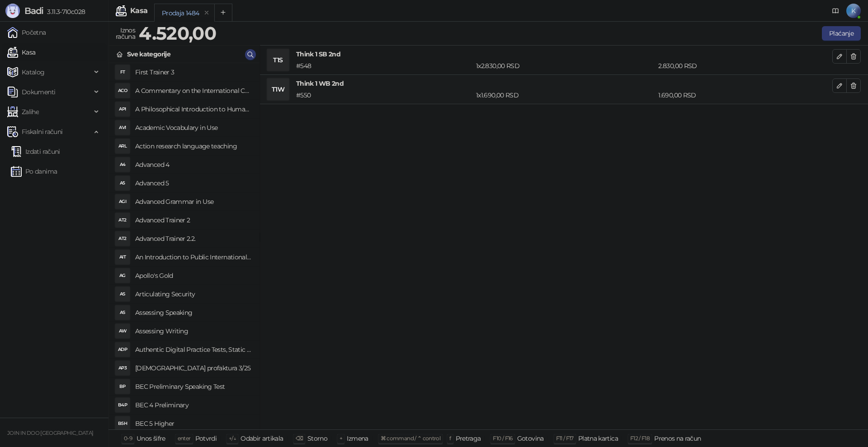  What do you see at coordinates (854, 11) in the screenshot?
I see `span: K` at bounding box center [854, 11].